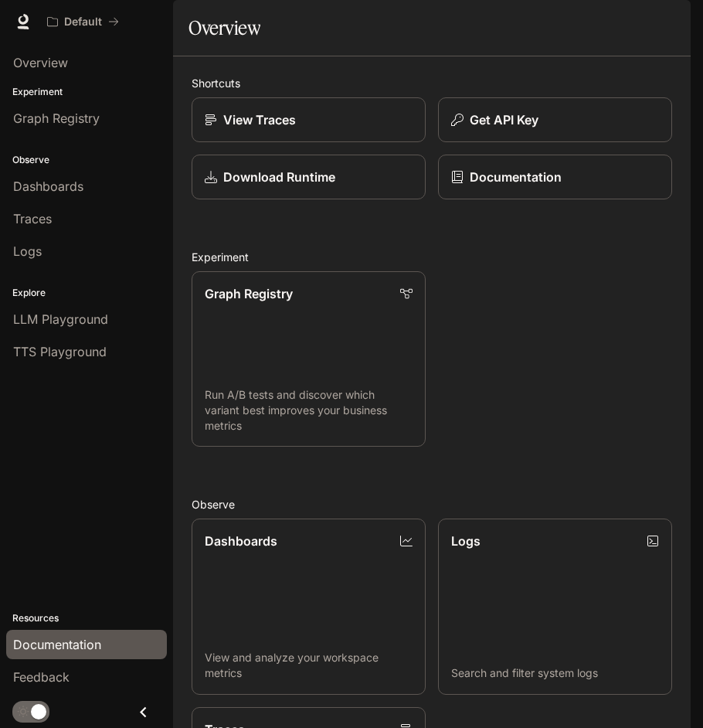  Describe the element at coordinates (466, 541) in the screenshot. I see `p: Logs` at that location.